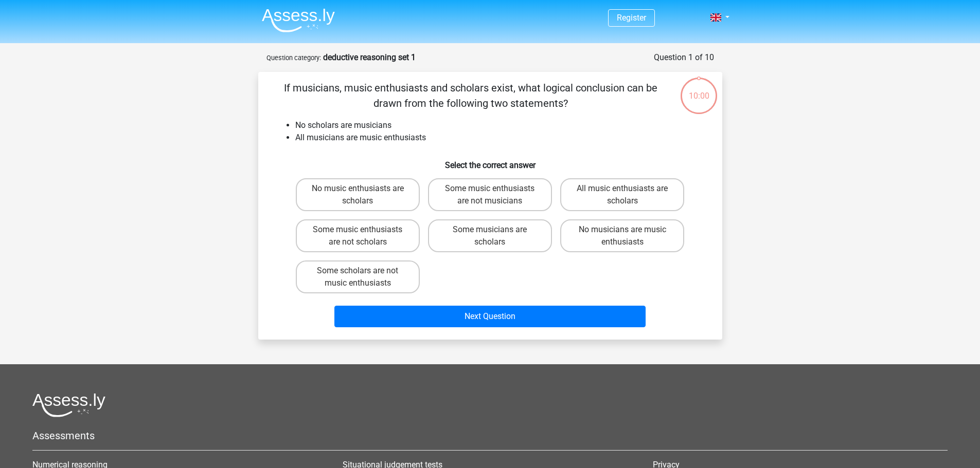 The height and width of the screenshot is (468, 980). I want to click on label: Some music enthusiasts are not scholars, so click(358, 236).